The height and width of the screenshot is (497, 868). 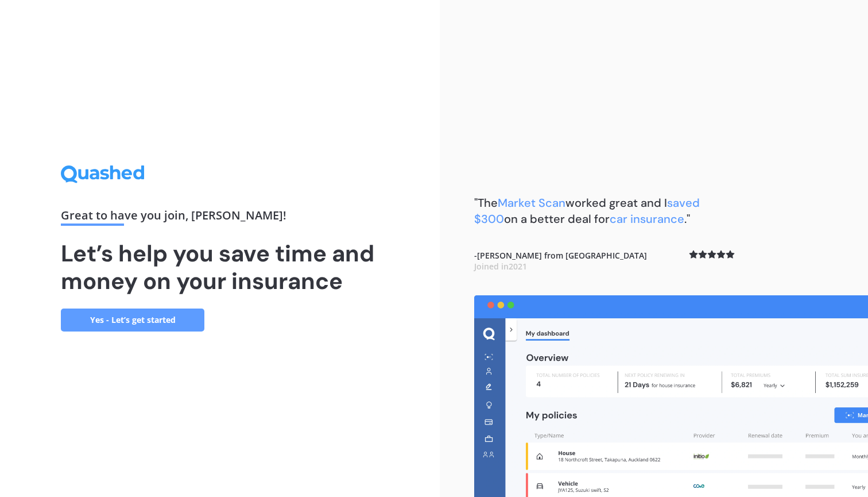 What do you see at coordinates (586, 210) in the screenshot?
I see `span: saved $300` at bounding box center [586, 210].